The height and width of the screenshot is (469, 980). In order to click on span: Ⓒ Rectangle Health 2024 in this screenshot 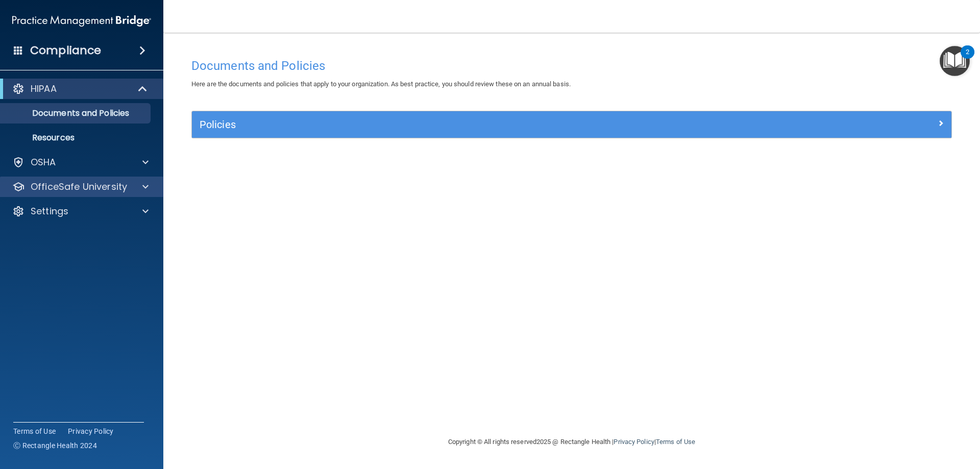, I will do `click(55, 445)`.